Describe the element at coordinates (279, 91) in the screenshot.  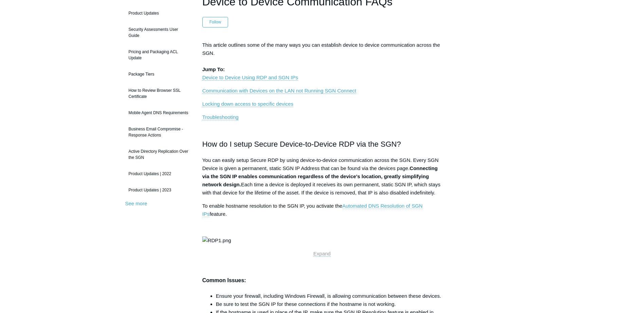
I see `a: Communication with Devices on the LAN not Running SGN Connect` at that location.